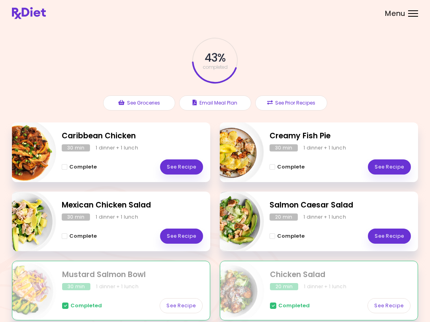 The image size is (430, 322). What do you see at coordinates (215, 103) in the screenshot?
I see `button: Email Meal Plan` at bounding box center [215, 103].